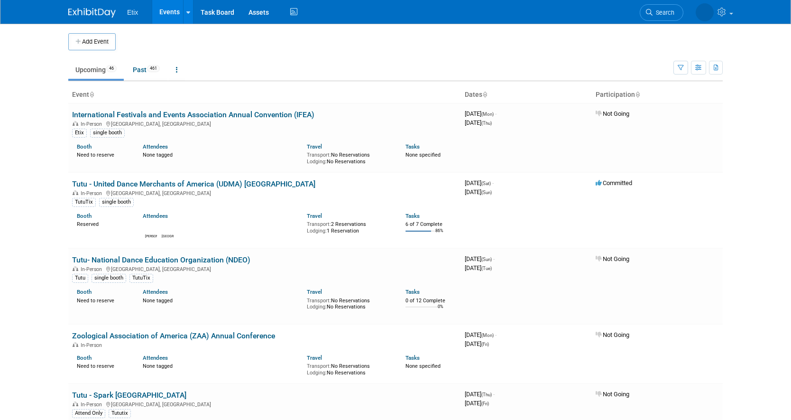 The image size is (791, 420). Describe the element at coordinates (89, 413) in the screenshot. I see `div: Attend Only` at that location.